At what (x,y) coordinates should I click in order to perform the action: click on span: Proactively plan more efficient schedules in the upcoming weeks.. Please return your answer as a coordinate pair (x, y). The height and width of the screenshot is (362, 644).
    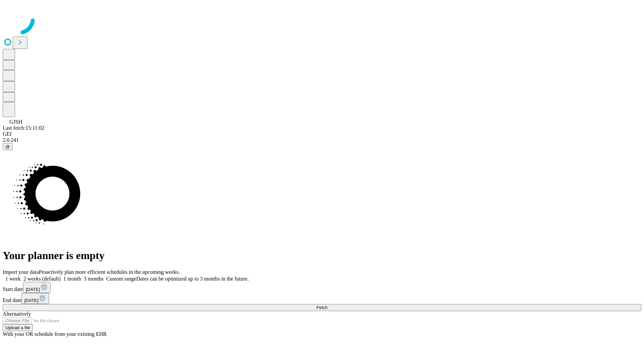
    Looking at the image, I should click on (110, 272).